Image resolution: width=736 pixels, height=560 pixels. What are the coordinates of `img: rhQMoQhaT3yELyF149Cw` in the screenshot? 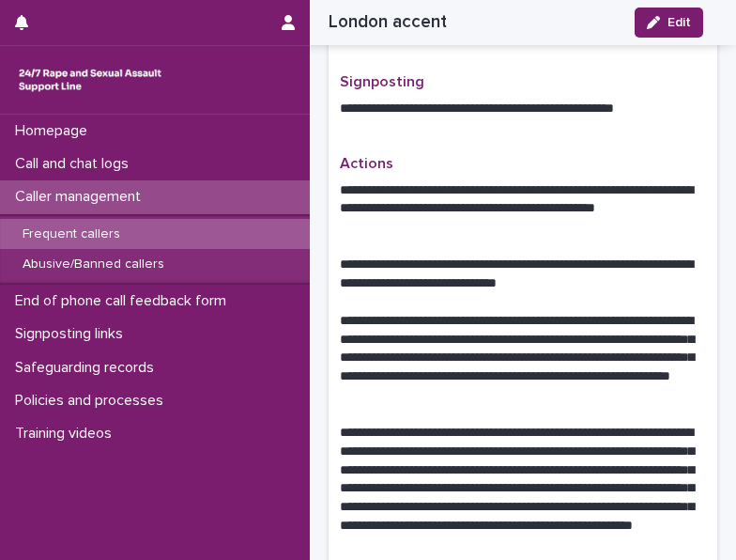 It's located at (90, 80).